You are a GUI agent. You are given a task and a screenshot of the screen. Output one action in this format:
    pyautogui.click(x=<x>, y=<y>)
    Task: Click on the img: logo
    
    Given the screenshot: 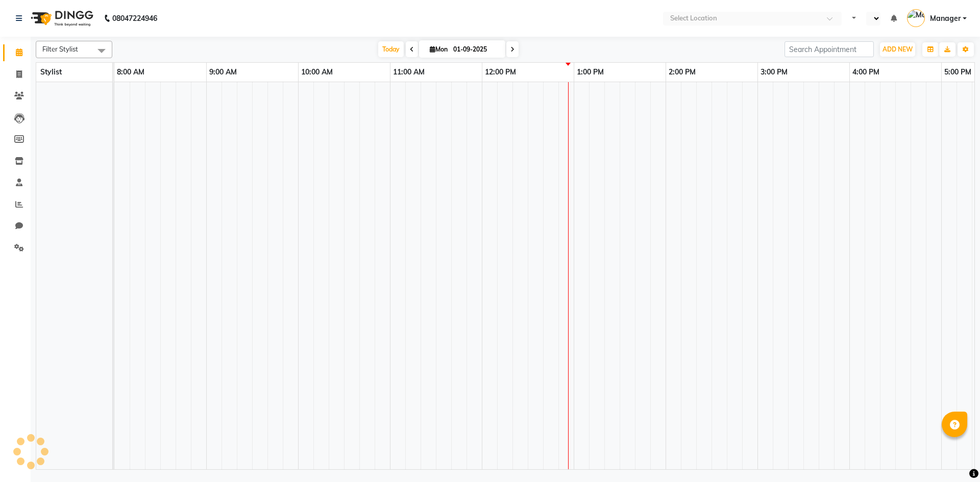 What is the action you would take?
    pyautogui.click(x=61, y=19)
    